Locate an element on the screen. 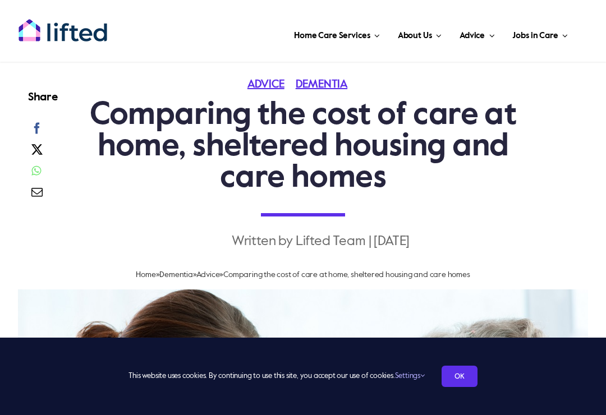 Image resolution: width=606 pixels, height=415 pixels. h1: Comparing the cost of care at home, sheltered housing and care homes is located at coordinates (303, 147).